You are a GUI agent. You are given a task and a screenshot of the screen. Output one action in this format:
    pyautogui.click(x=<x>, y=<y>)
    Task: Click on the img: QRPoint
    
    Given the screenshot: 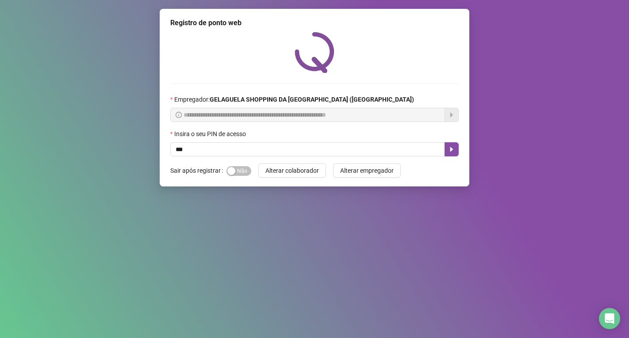 What is the action you would take?
    pyautogui.click(x=314, y=52)
    